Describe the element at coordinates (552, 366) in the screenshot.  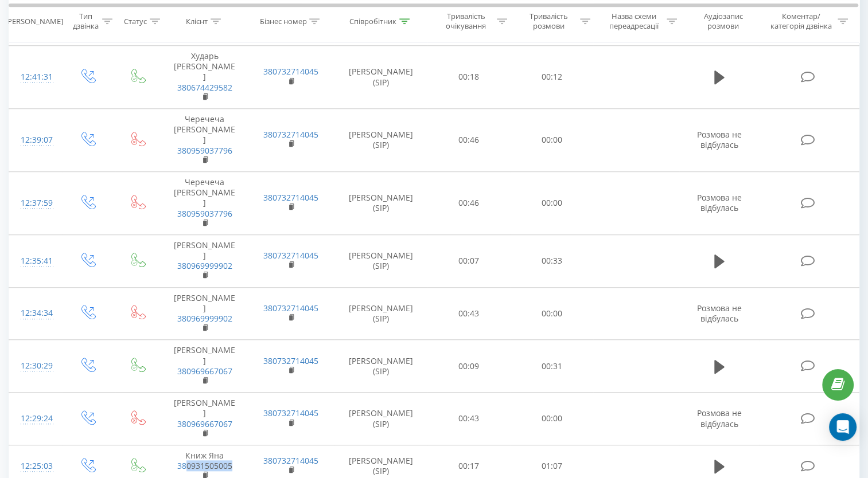
I see `td: 00:31` at that location.